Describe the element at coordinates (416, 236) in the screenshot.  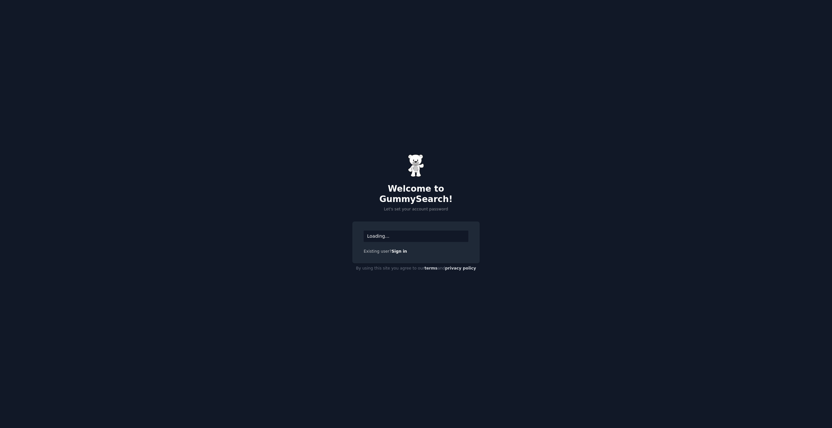
I see `div: Loading...` at that location.